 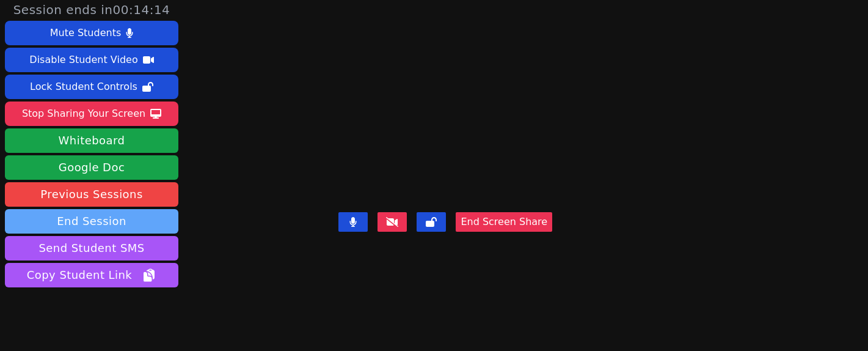 What do you see at coordinates (91, 114) in the screenshot?
I see `button: Stop Sharing Your Screen` at bounding box center [91, 114].